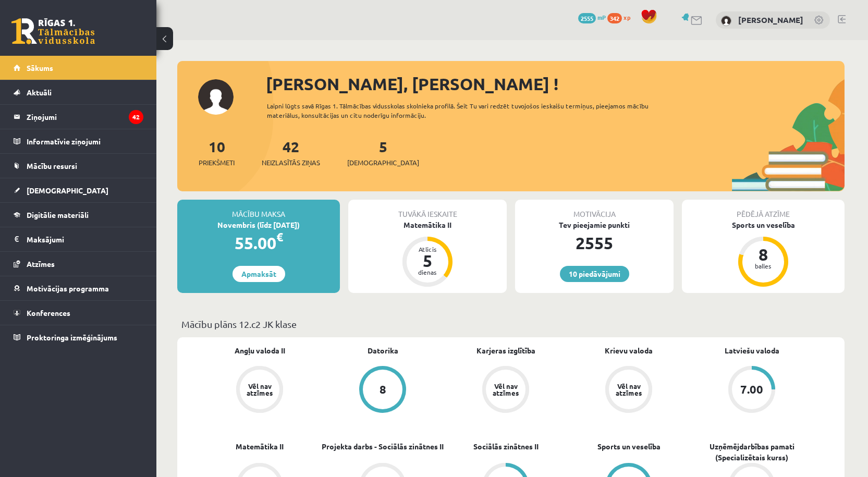 Image resolution: width=868 pixels, height=477 pixels. Describe the element at coordinates (48, 313) in the screenshot. I see `span: Konferences` at that location.